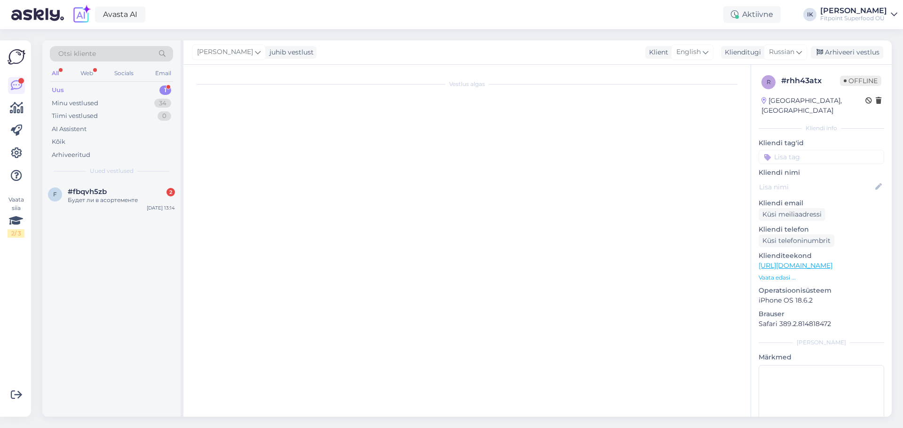 Image resolution: width=903 pixels, height=428 pixels. What do you see at coordinates (121, 200) in the screenshot?
I see `div: Будет ли в асортементе` at bounding box center [121, 200].